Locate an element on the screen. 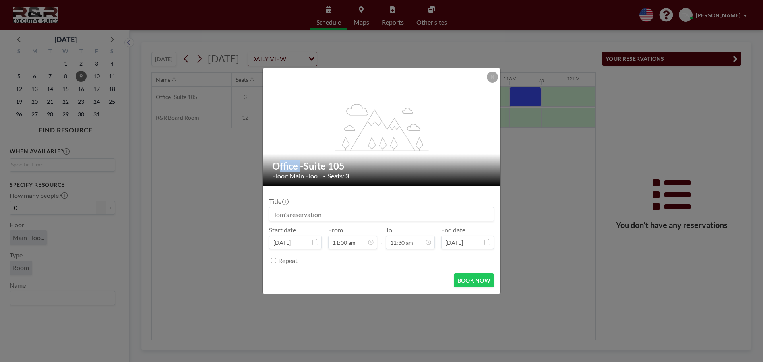 This screenshot has height=362, width=763. span: Floor: Main Floo... is located at coordinates (296, 176).